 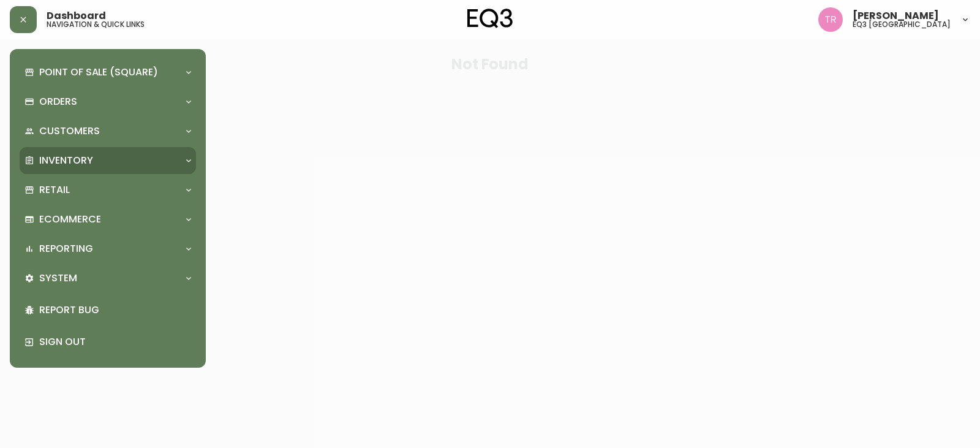 What do you see at coordinates (108, 342) in the screenshot?
I see `div: Sign Out` at bounding box center [108, 342].